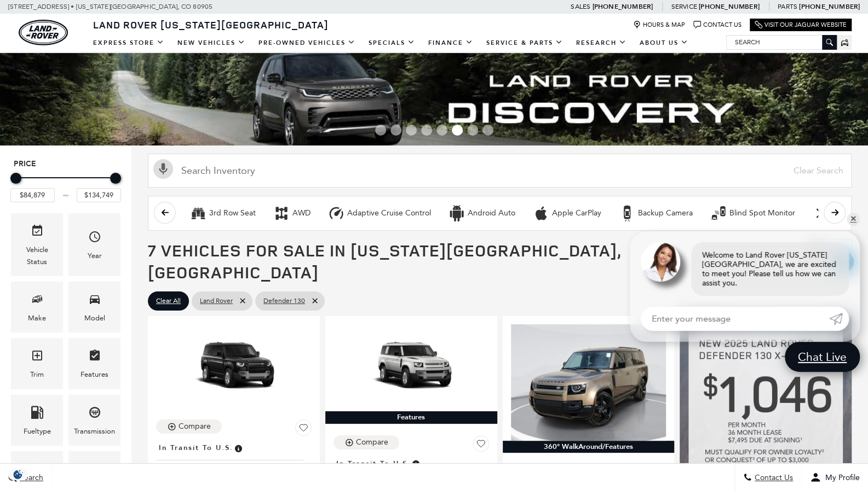 The width and height of the screenshot is (868, 491). Describe the element at coordinates (37, 245) in the screenshot. I see `div: VehicleVehicle Status` at that location.